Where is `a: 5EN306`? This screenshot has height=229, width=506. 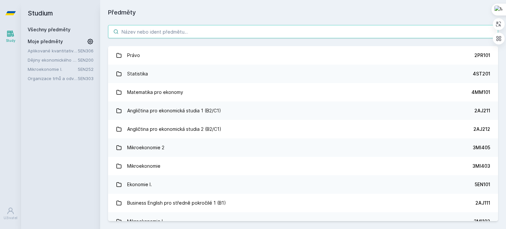 a: 5EN306 is located at coordinates (86, 51).